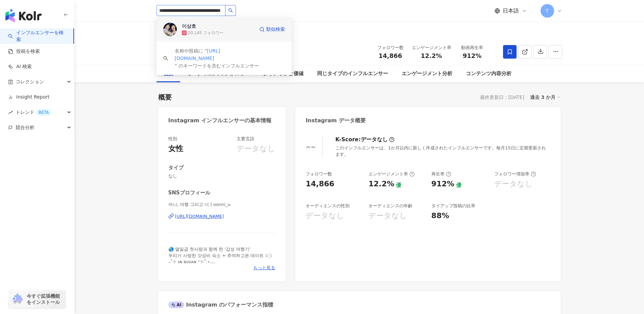 This screenshot has width=644, height=314. Describe the element at coordinates (453, 206) in the screenshot. I see `div: タイアップ投稿の比率` at that location.